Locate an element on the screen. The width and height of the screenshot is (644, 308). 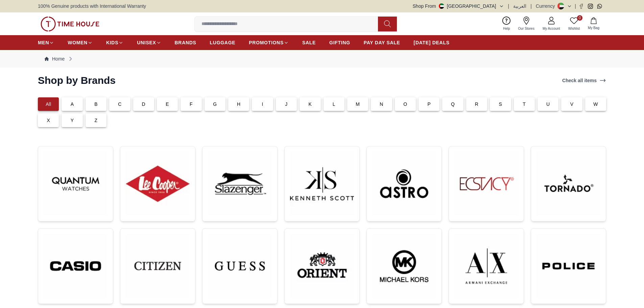
a: SALE is located at coordinates (309, 42).